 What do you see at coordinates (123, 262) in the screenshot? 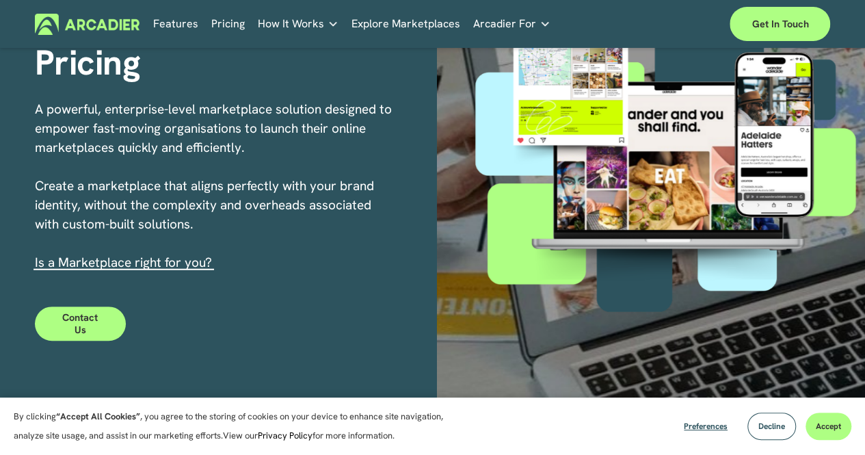
I see `span: I` at bounding box center [123, 262].